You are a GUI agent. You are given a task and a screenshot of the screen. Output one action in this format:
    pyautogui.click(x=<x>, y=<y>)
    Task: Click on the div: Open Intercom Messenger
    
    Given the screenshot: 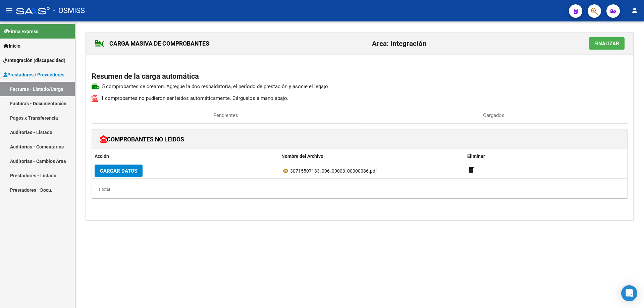 What is the action you would take?
    pyautogui.click(x=630, y=294)
    